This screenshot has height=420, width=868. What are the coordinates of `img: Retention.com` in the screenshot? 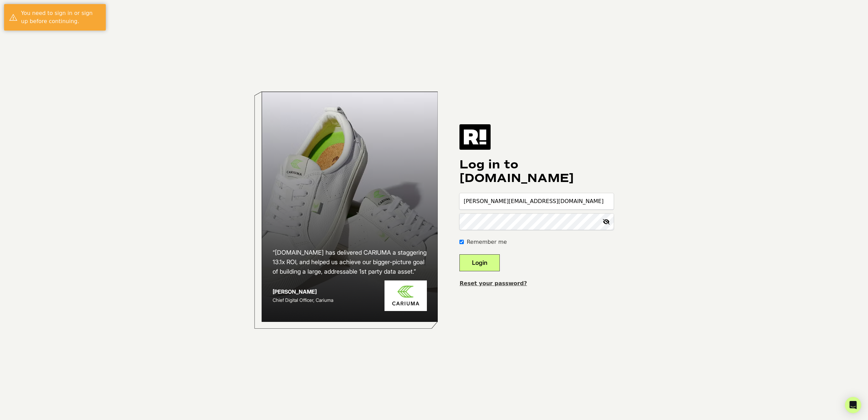 It's located at (475, 137).